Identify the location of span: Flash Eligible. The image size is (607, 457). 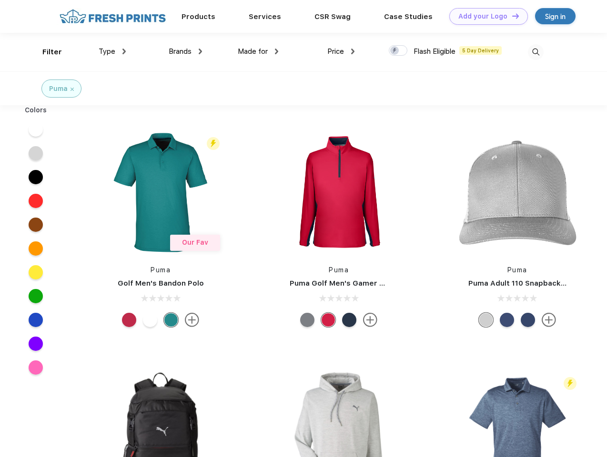
(434, 51).